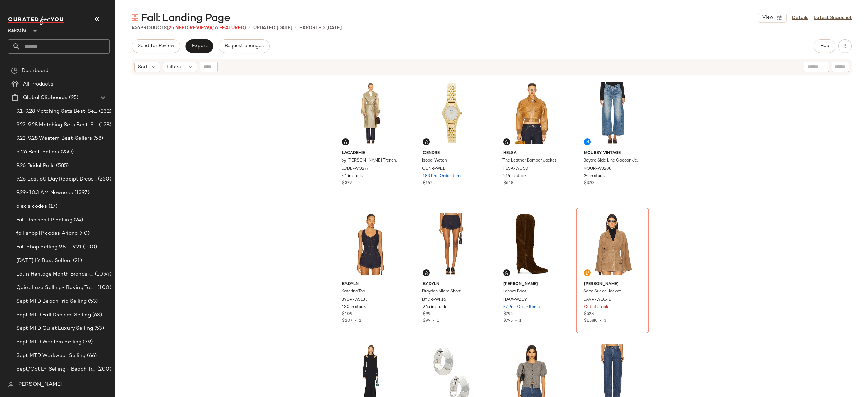 This screenshot has height=397, width=868. Describe the element at coordinates (825, 46) in the screenshot. I see `button: Hub` at that location.